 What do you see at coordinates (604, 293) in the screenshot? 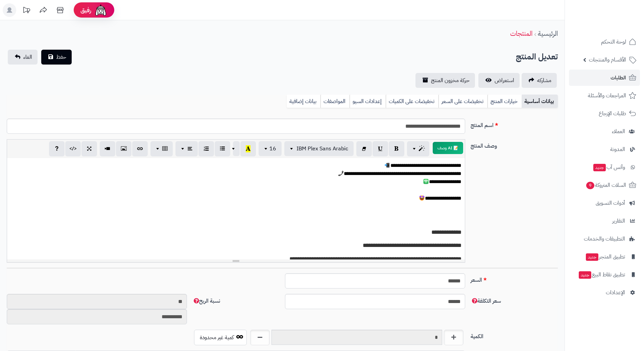
I see `a: الإعدادات` at bounding box center [604, 293].